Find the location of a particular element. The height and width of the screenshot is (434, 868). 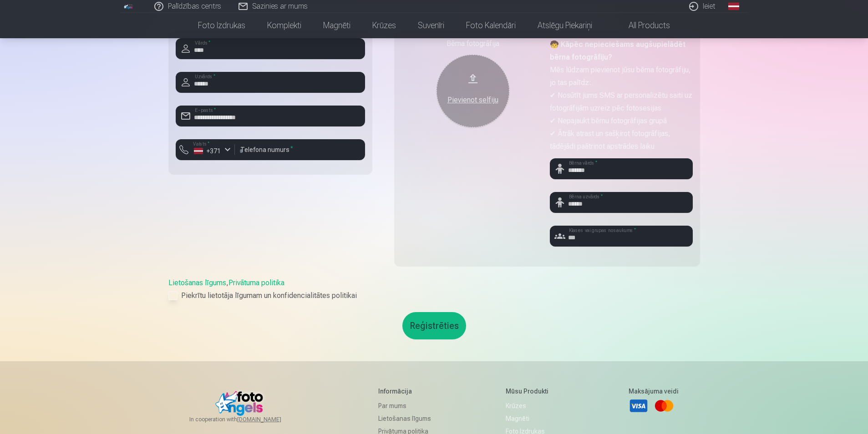

a: Mastercard is located at coordinates (664, 406).